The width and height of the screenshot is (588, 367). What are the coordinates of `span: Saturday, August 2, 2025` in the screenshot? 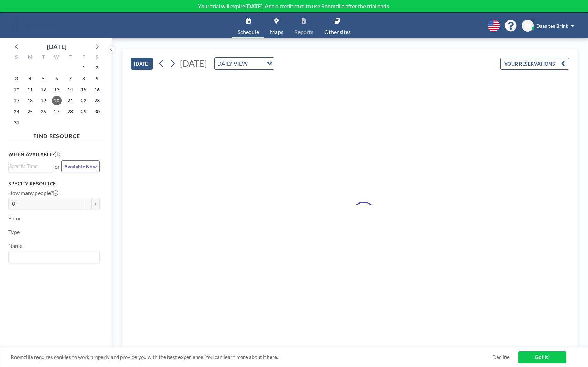 It's located at (97, 68).